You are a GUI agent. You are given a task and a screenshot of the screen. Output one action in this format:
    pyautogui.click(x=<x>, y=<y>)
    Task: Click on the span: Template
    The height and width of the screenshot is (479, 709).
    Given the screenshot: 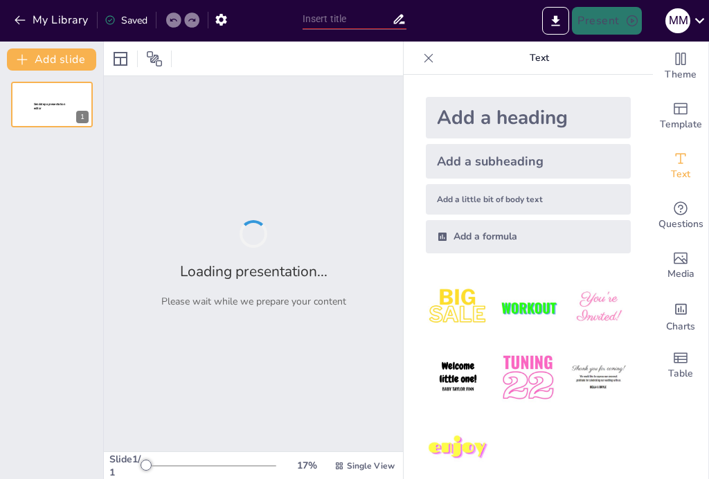 What is the action you would take?
    pyautogui.click(x=681, y=125)
    